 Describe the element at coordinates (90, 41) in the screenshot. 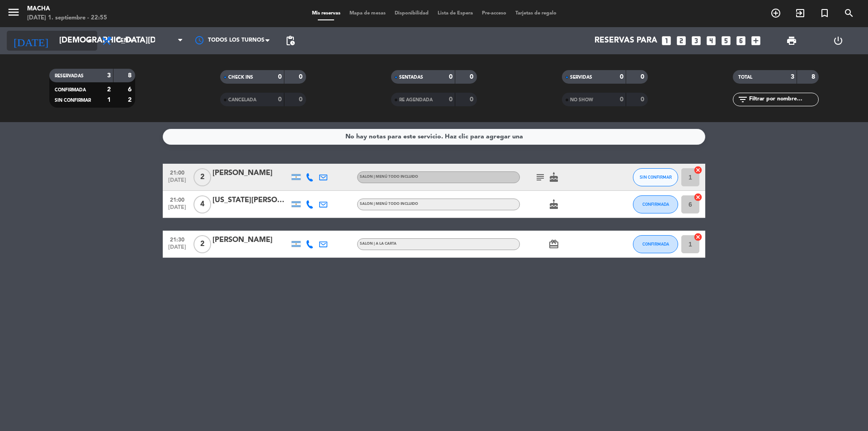

I see `i: arrow_drop_down` at that location.